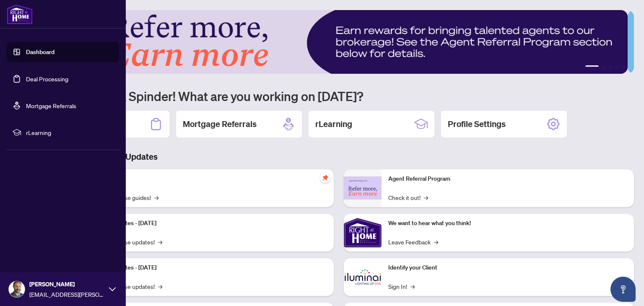 This screenshot has width=644, height=306. I want to click on button: 2, so click(604, 67).